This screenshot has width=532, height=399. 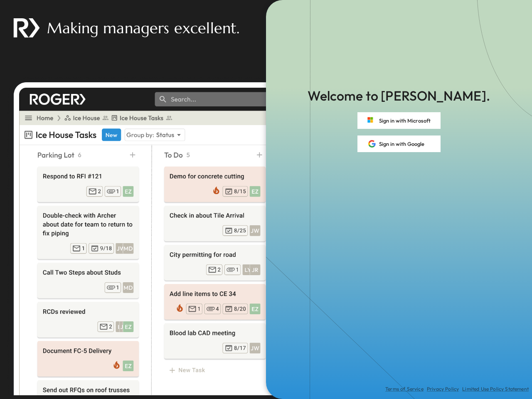 I want to click on a: Privacy Policy, so click(x=443, y=389).